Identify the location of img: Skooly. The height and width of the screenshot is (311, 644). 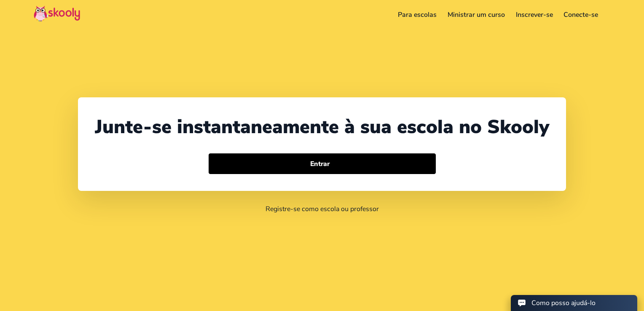
(57, 13).